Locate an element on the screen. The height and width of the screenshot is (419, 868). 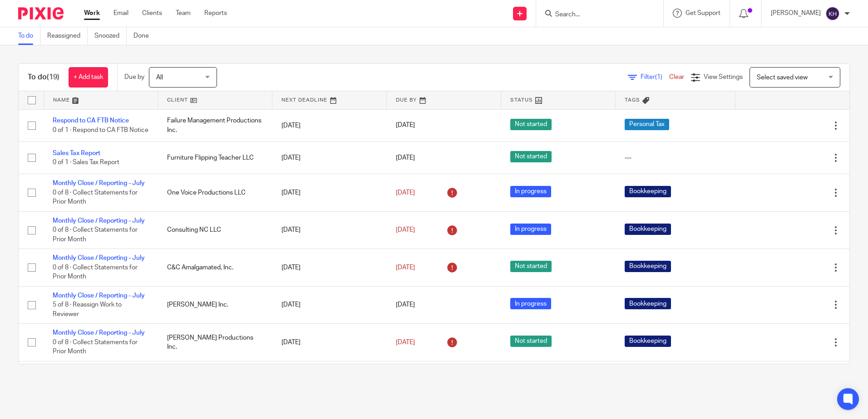
a: Snoozed is located at coordinates (110, 36).